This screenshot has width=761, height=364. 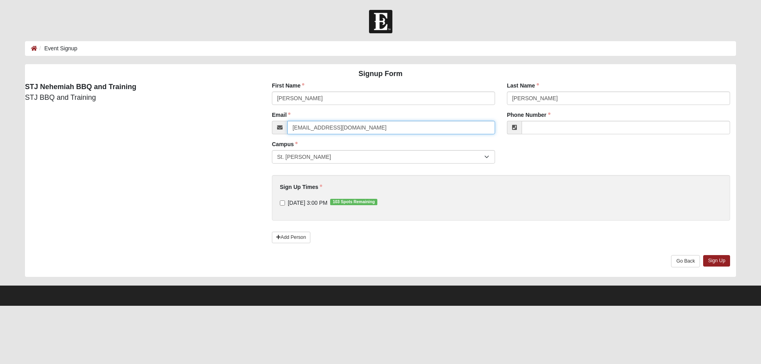 What do you see at coordinates (284, 144) in the screenshot?
I see `label: Campus` at bounding box center [284, 144].